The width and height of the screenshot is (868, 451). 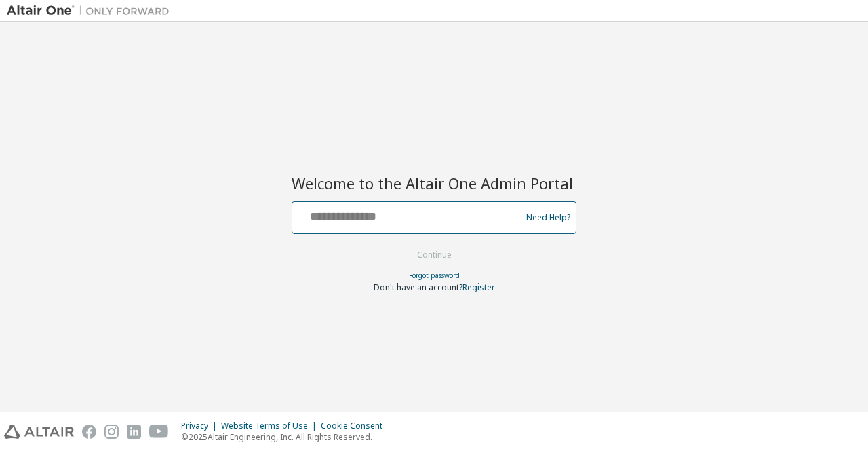 What do you see at coordinates (271, 426) in the screenshot?
I see `div: Website Terms of Use` at bounding box center [271, 426].